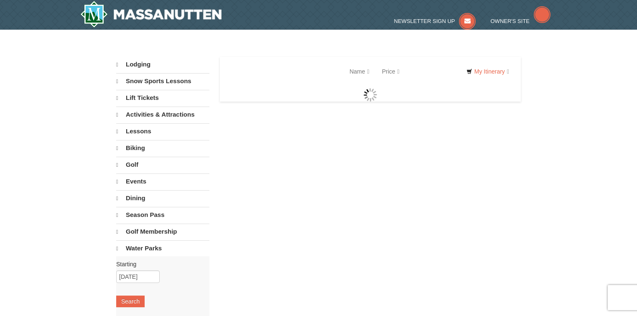 This screenshot has width=637, height=316. Describe the element at coordinates (163, 64) in the screenshot. I see `a: Lodging` at that location.